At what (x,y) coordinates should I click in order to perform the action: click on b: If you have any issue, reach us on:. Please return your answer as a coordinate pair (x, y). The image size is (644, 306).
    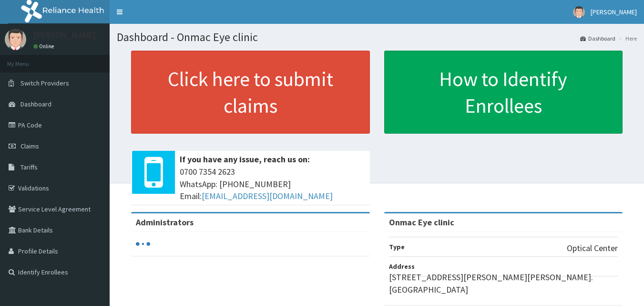
    Looking at the image, I should click on (244, 159).